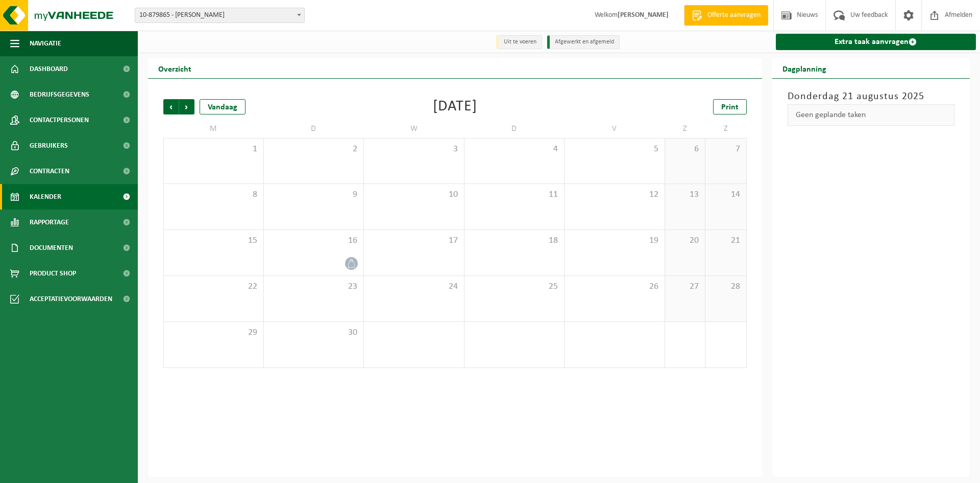 The height and width of the screenshot is (483, 980). Describe the element at coordinates (730, 107) in the screenshot. I see `span: Print` at that location.